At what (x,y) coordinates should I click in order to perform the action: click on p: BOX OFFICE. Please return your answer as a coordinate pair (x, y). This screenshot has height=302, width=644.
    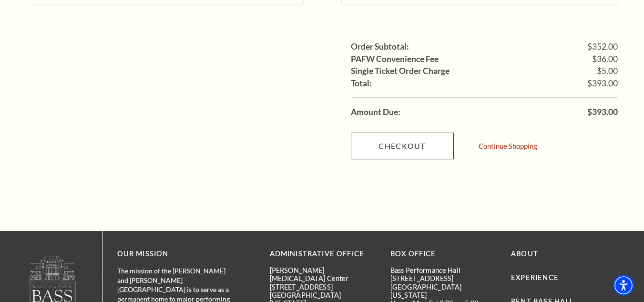
    Looking at the image, I should click on (443, 254).